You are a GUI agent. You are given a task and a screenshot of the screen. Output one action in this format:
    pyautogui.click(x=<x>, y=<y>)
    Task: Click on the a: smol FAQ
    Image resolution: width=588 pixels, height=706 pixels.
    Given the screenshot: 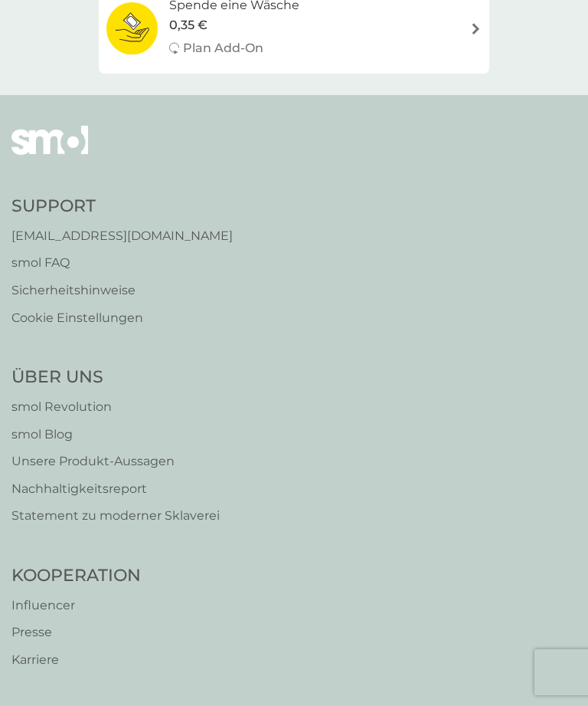 What is the action you would take?
    pyautogui.click(x=122, y=262)
    